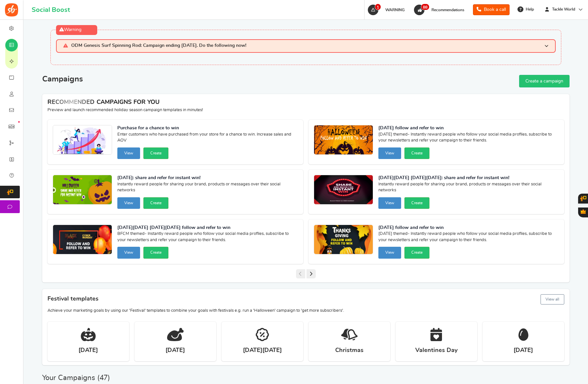  Describe the element at coordinates (388, 10) in the screenshot. I see `a: 1 WARNING` at that location.